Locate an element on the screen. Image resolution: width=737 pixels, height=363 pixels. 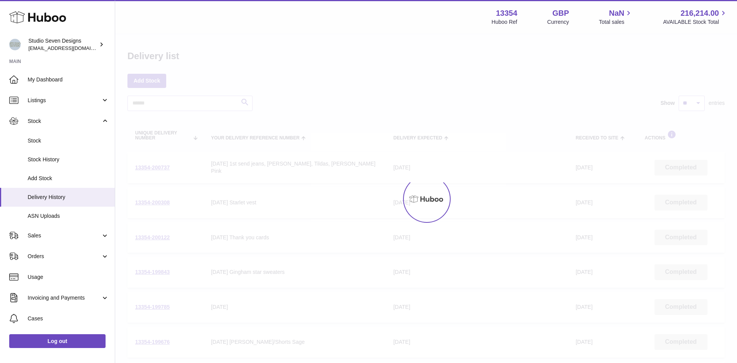
span: 216,214.00 is located at coordinates (700, 13).